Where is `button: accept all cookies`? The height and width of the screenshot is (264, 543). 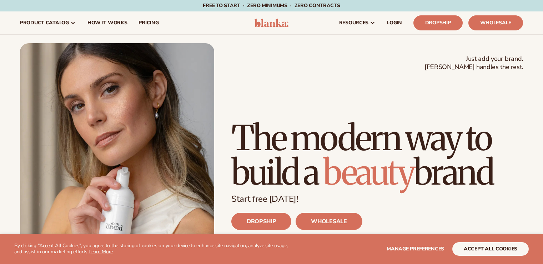
button: accept all cookies is located at coordinates (491, 249).